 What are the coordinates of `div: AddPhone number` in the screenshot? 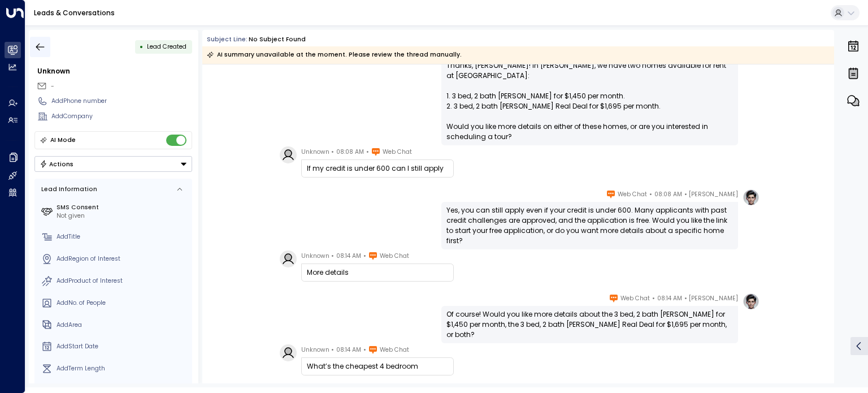 It's located at (122, 101).